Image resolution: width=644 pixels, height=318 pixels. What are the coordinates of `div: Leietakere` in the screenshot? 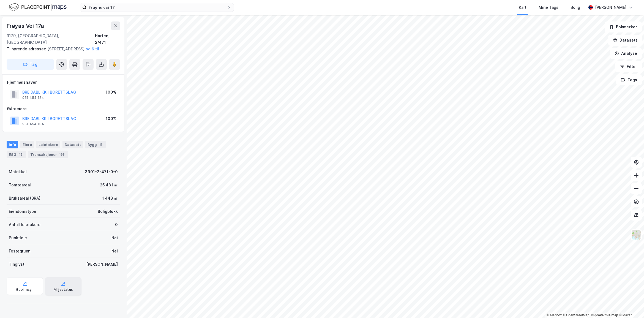 It's located at (48, 144).